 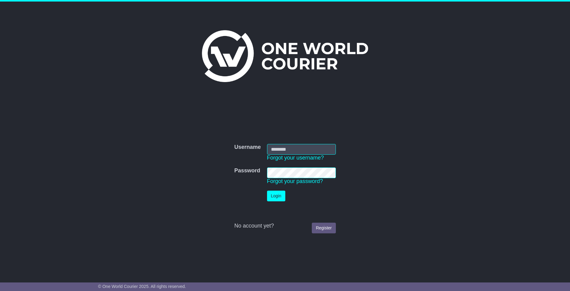 What do you see at coordinates (247, 171) in the screenshot?
I see `label: Password` at bounding box center [247, 171].